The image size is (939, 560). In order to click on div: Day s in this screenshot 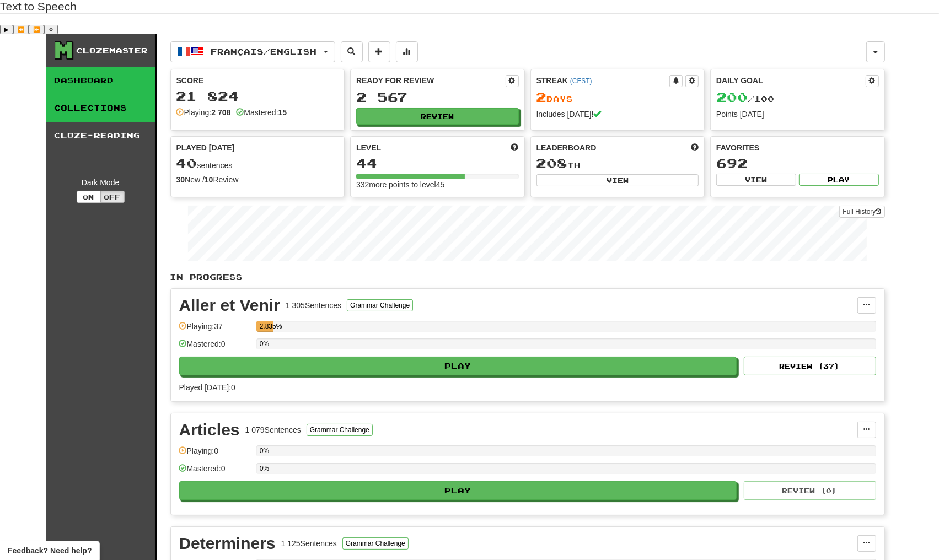, I will do `click(617, 97)`.